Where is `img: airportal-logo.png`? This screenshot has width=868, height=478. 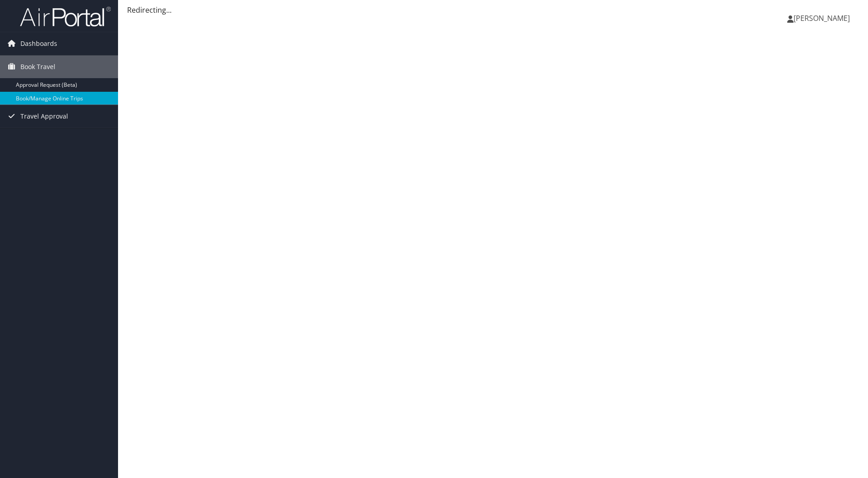 img: airportal-logo.png is located at coordinates (65, 17).